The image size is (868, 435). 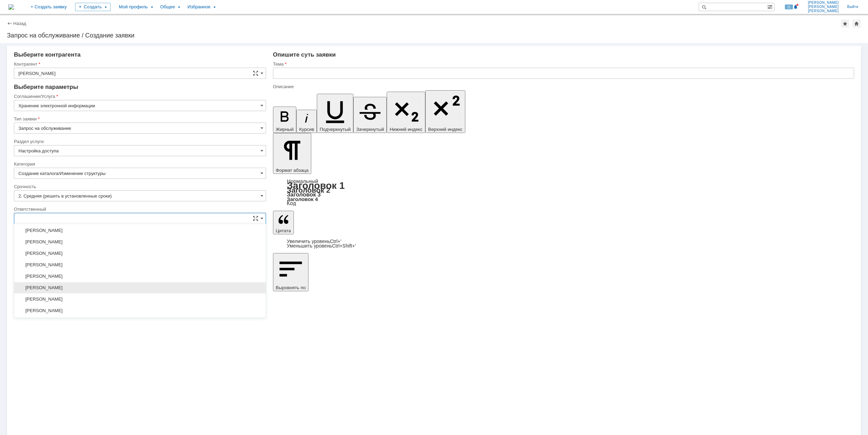 What do you see at coordinates (139, 209) in the screenshot?
I see `div: Ответственный` at bounding box center [139, 209].